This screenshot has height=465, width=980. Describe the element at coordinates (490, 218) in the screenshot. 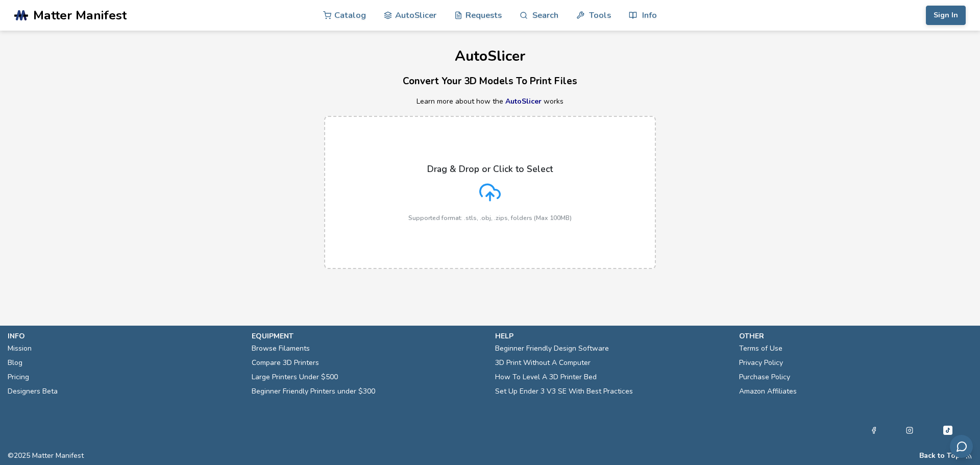

I see `p: Supported format: .stls, .obj, .zips, folders (Max 100MB)` at that location.